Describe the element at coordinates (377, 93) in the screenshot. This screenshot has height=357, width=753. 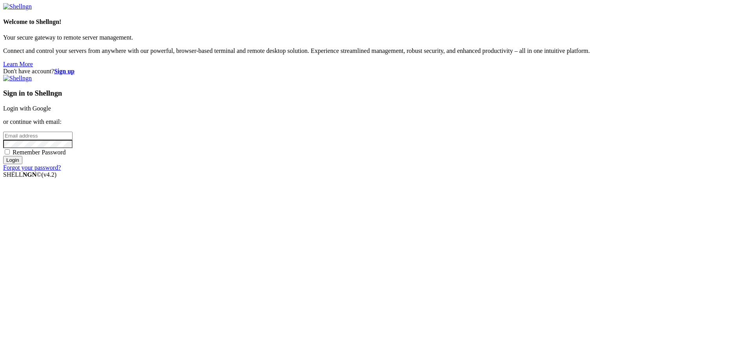
I see `h3: Sign in to Shellngn` at that location.